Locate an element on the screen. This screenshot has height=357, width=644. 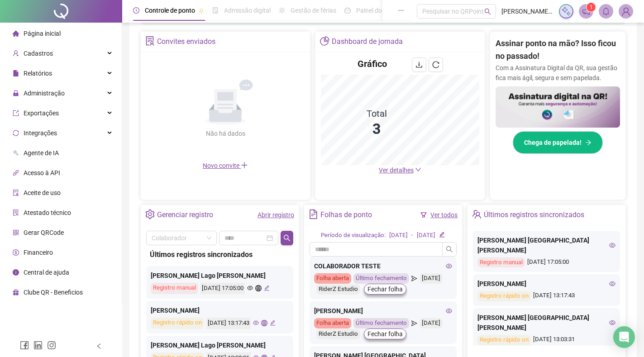
span: file-text is located at coordinates (313, 214).